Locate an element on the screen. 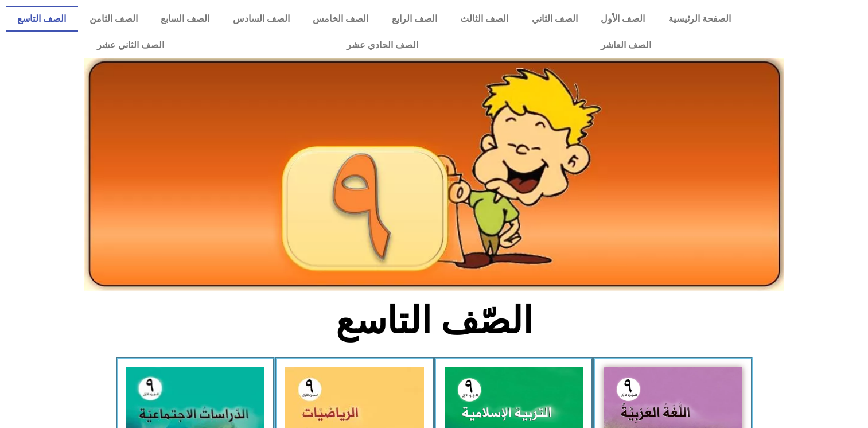 Image resolution: width=868 pixels, height=428 pixels. a: الصف الثاني عشر is located at coordinates (131, 45).